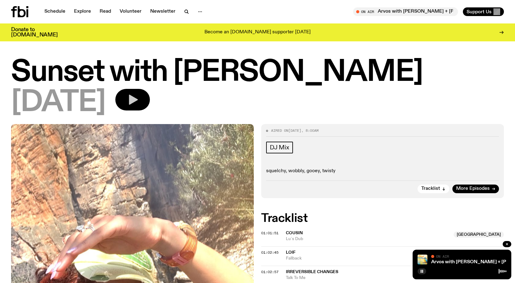 Image resolution: width=515 pixels, height=283 pixels. Describe the element at coordinates (475, 189) in the screenshot. I see `a: More Episodes` at that location.